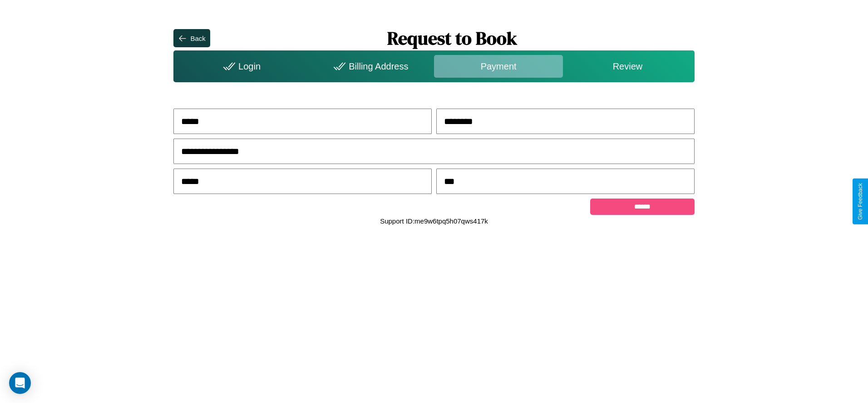  Describe the element at coordinates (240, 66) in the screenshot. I see `div: Login` at that location.